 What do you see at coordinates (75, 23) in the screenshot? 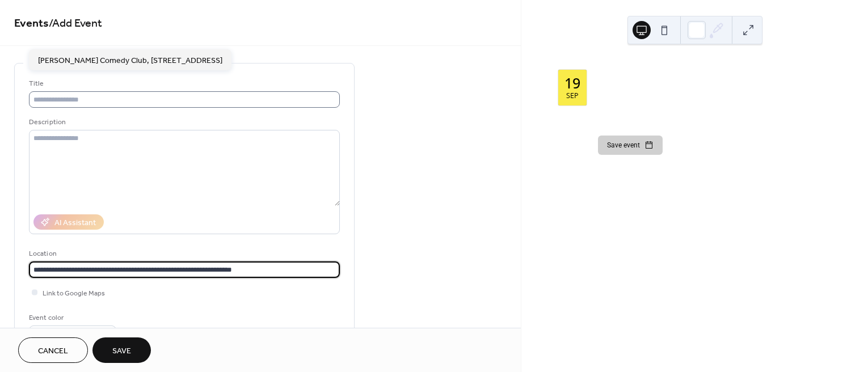
I see `span: / Add Event` at bounding box center [75, 23].